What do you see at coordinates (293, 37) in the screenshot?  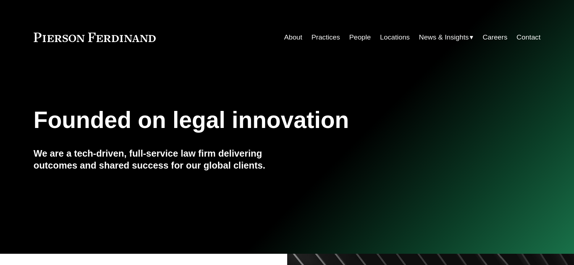 I see `a: About` at bounding box center [293, 37].